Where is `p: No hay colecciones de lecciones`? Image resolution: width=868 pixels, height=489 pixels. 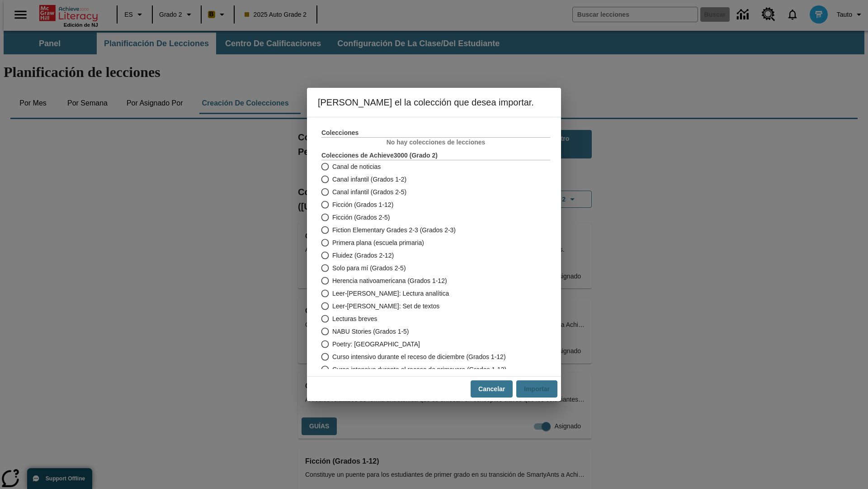 p: No hay colecciones de lecciones is located at coordinates (436, 142).